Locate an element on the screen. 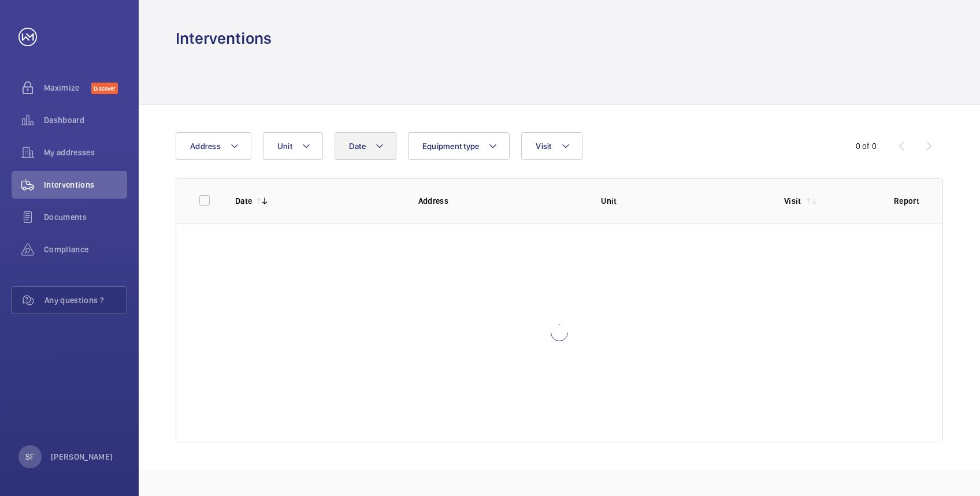 This screenshot has width=980, height=496. p: Report is located at coordinates (906, 201).